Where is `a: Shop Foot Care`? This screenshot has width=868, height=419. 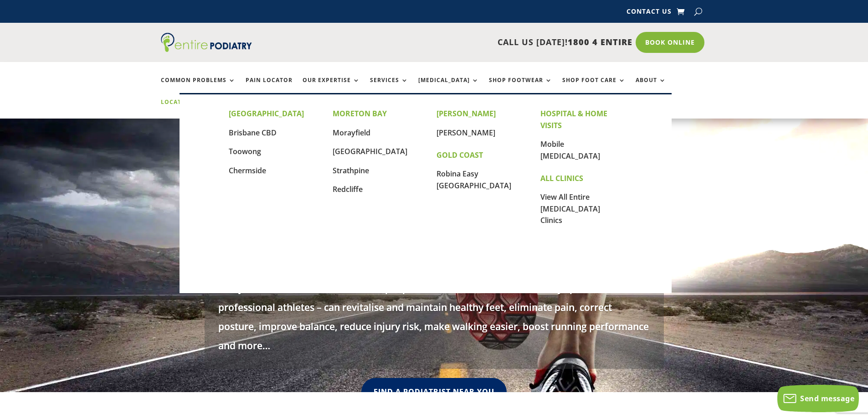
a: Shop Foot Care is located at coordinates (594, 87).